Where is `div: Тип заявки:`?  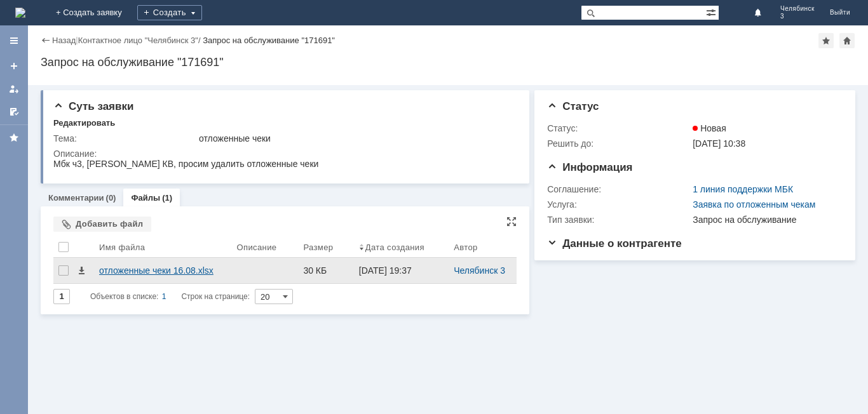
div: Тип заявки: is located at coordinates (618, 220).